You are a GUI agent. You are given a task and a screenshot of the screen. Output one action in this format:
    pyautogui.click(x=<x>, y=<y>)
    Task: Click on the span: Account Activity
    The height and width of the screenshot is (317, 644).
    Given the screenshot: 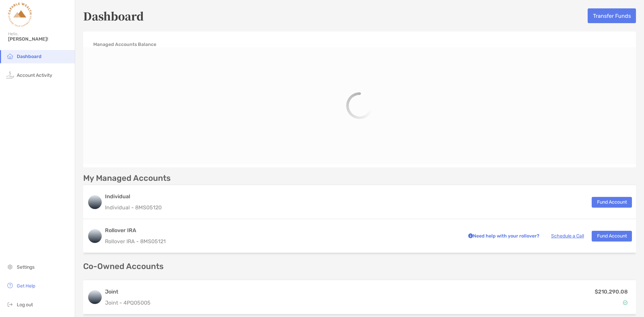 What is the action you would take?
    pyautogui.click(x=35, y=75)
    